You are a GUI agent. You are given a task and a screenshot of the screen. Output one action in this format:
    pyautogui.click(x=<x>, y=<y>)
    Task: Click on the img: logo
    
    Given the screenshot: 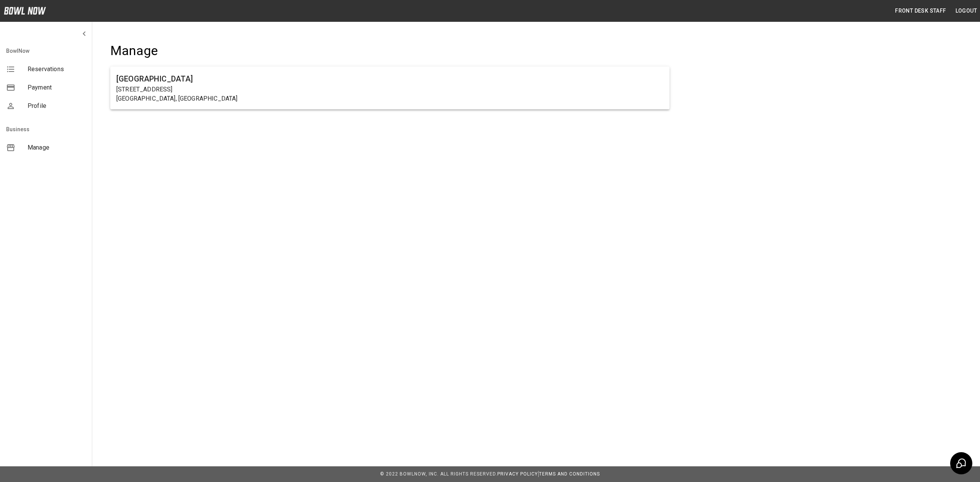 What is the action you would take?
    pyautogui.click(x=25, y=11)
    